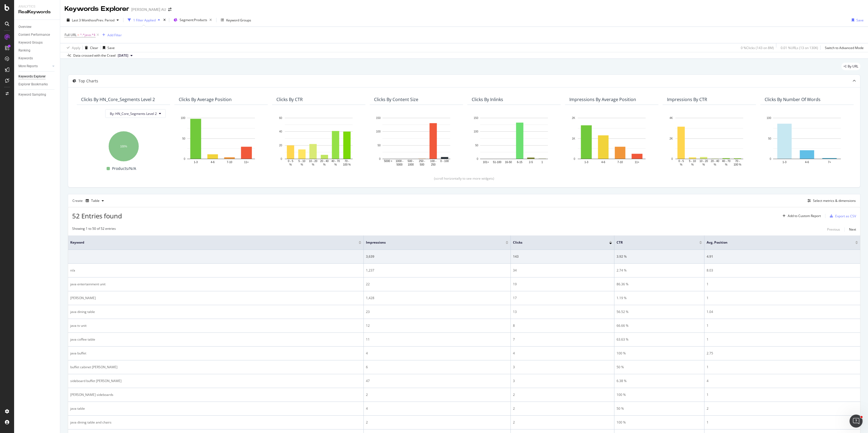 The width and height of the screenshot is (868, 433). What do you see at coordinates (782, 353) in the screenshot?
I see `div: 2.75` at bounding box center [782, 353].